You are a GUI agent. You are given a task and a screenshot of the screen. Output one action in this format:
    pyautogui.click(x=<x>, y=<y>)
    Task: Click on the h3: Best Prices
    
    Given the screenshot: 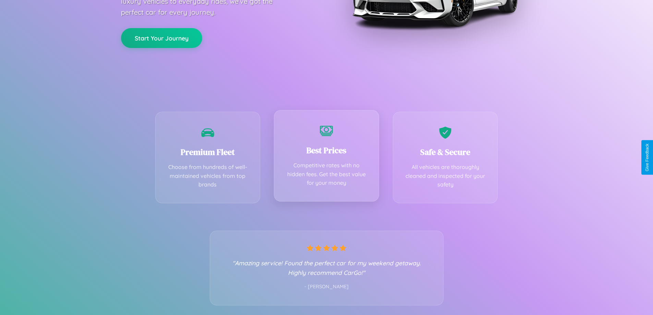 What is the action you would take?
    pyautogui.click(x=326, y=150)
    